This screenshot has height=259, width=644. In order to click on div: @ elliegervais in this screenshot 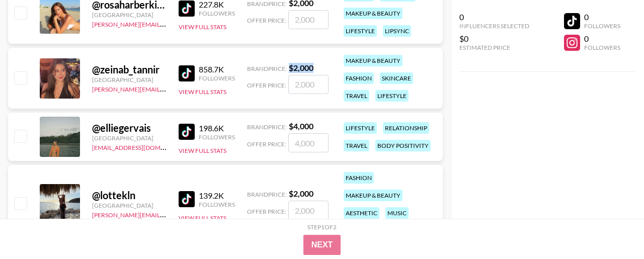, I will do `click(129, 128)`.